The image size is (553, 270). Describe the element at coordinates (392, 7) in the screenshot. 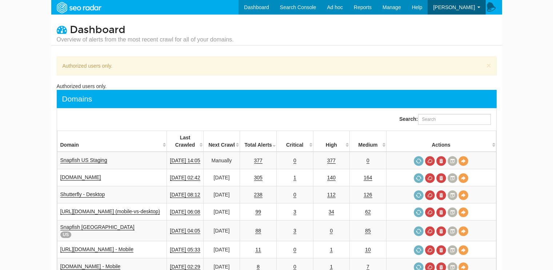

I see `span: Manage` at that location.